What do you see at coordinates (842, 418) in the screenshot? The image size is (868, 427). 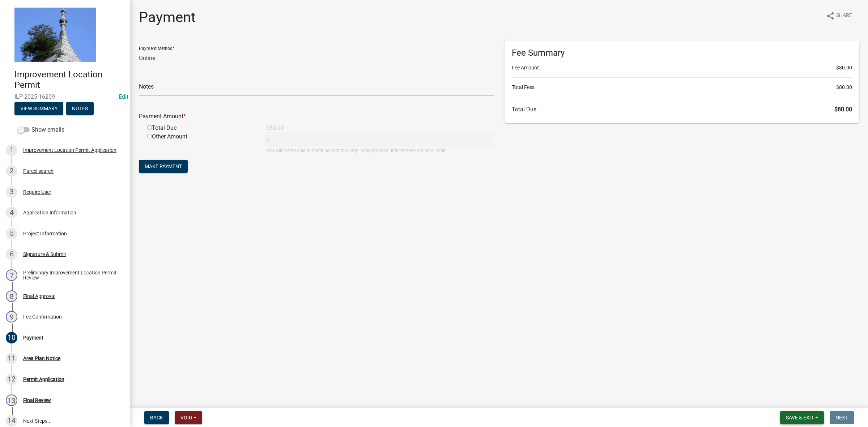 I see `button: Next` at bounding box center [842, 418].